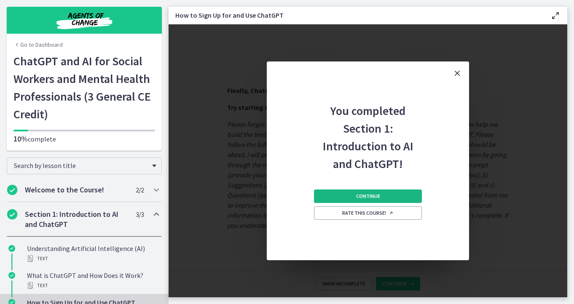  What do you see at coordinates (38, 45) in the screenshot?
I see `a: Go to Dashboard` at bounding box center [38, 45].